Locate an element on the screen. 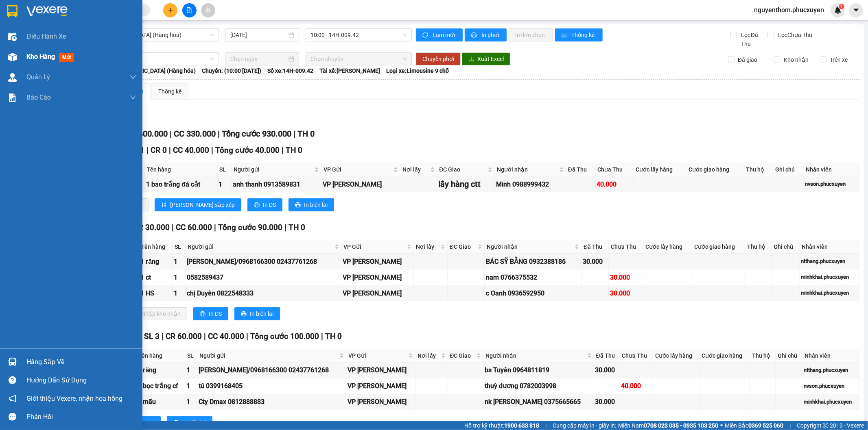  div: BÁC SỸ BẰNG 0932388186 is located at coordinates (532, 262).